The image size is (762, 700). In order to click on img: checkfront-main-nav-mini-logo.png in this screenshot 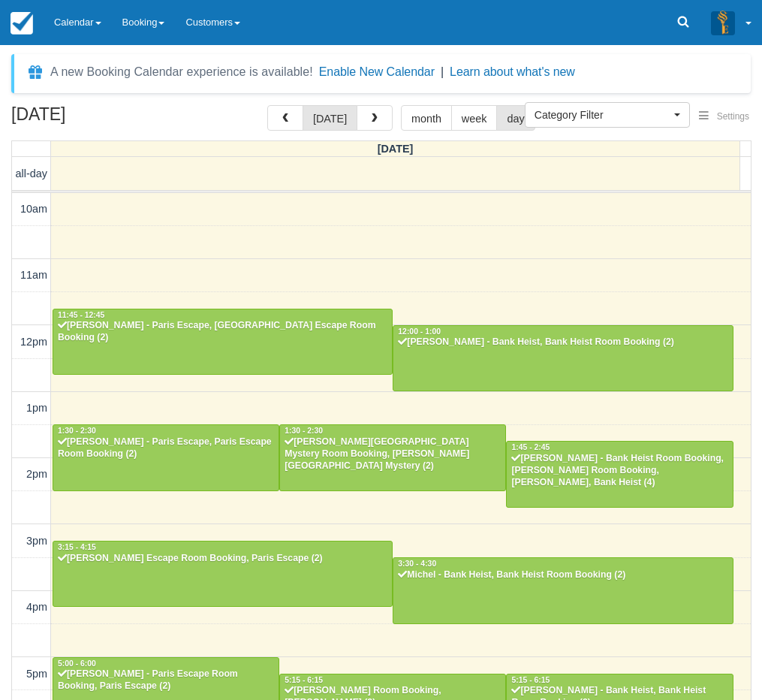, I will do `click(22, 23)`.